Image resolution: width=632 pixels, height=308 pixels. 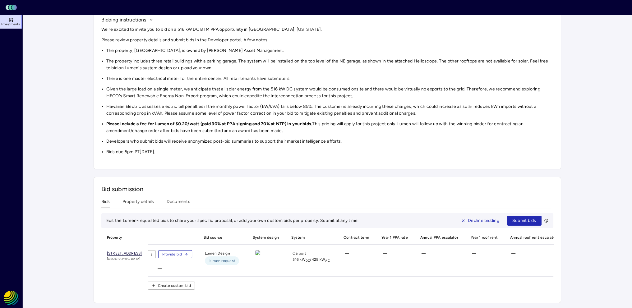 I want to click on button: Documents, so click(x=178, y=203).